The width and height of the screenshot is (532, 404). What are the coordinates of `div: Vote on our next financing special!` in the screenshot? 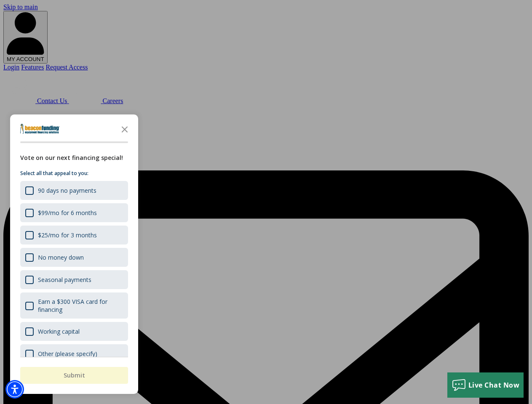 It's located at (74, 158).